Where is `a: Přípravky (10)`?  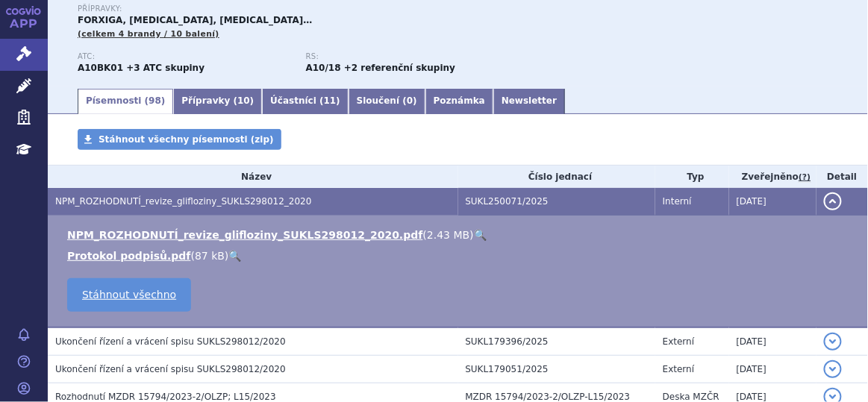 a: Přípravky (10) is located at coordinates (217, 102).